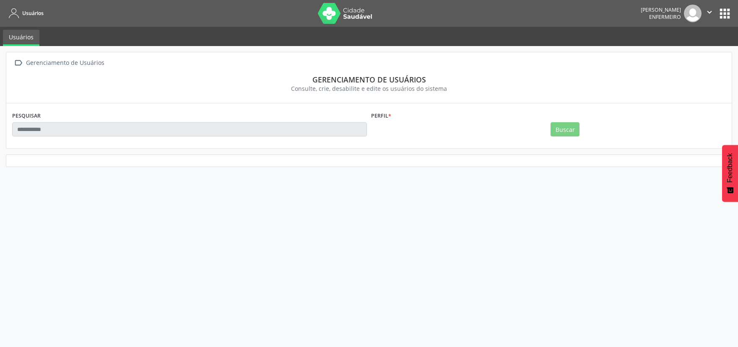 This screenshot has height=347, width=738. Describe the element at coordinates (33, 13) in the screenshot. I see `span: Usuários` at that location.